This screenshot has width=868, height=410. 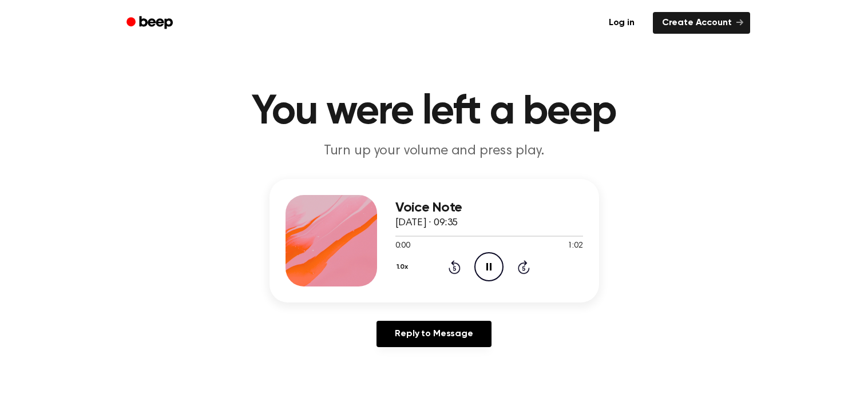 I want to click on a: Create Account, so click(x=702, y=23).